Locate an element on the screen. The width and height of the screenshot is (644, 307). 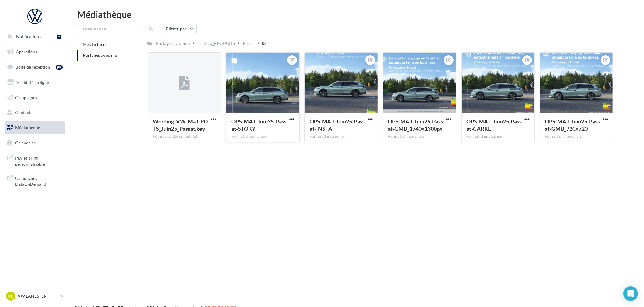
span: OPS-MAJ_Juin25-Passat-INSTA is located at coordinates (337, 125).